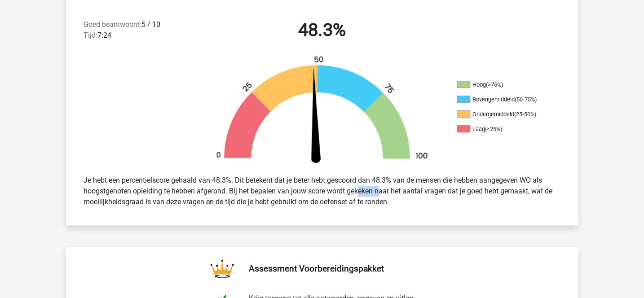 Image resolution: width=644 pixels, height=298 pixels. I want to click on li: Bovengemiddeld, so click(502, 100).